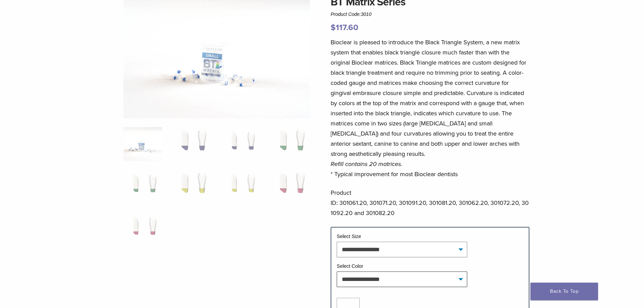  What do you see at coordinates (290, 187) in the screenshot?
I see `img: BT Matrix Series - Image 8` at bounding box center [290, 187].